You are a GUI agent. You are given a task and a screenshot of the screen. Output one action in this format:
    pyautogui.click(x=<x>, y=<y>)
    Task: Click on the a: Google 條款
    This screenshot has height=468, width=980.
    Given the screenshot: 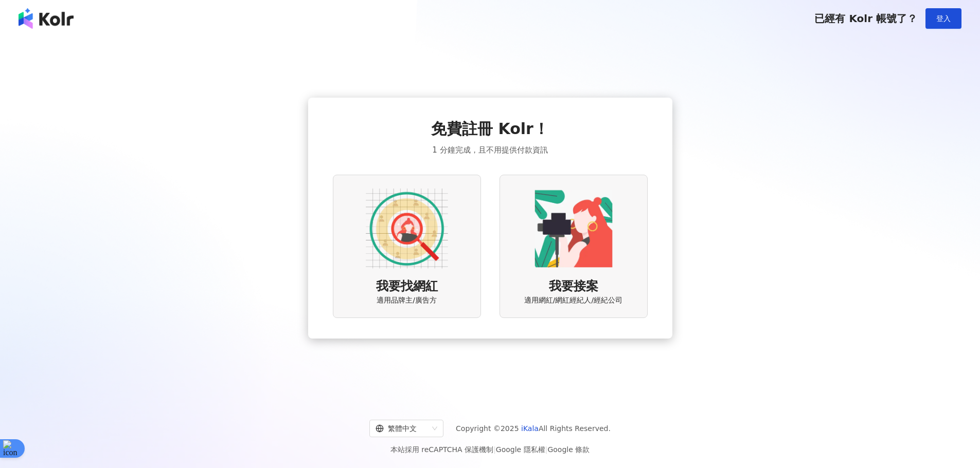 What is the action you would take?
    pyautogui.click(x=568, y=450)
    